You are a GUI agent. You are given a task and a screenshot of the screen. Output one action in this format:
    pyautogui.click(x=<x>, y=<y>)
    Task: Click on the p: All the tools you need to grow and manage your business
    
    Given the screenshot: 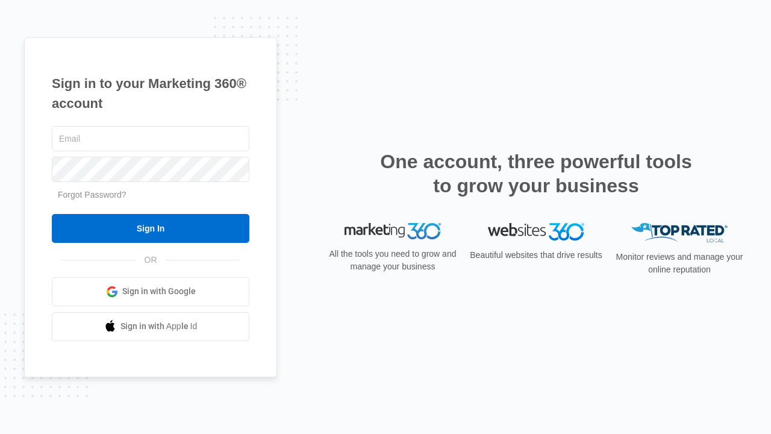 What is the action you would take?
    pyautogui.click(x=393, y=260)
    